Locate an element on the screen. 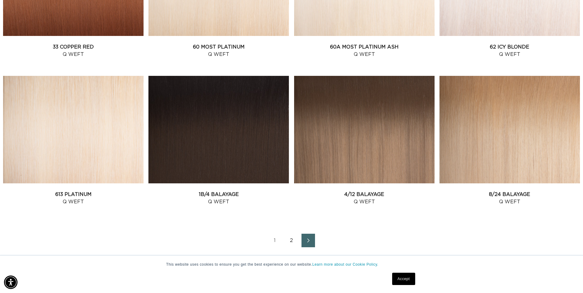 The height and width of the screenshot is (293, 583). a: 60A Most Platinum Ash Q Weft is located at coordinates (364, 51).